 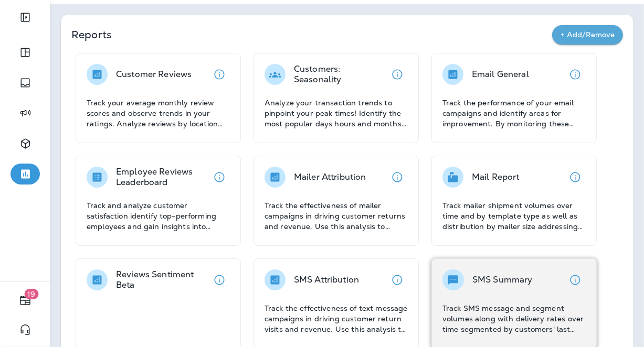 I want to click on p: Employee Reviews Leaderboard, so click(x=162, y=177).